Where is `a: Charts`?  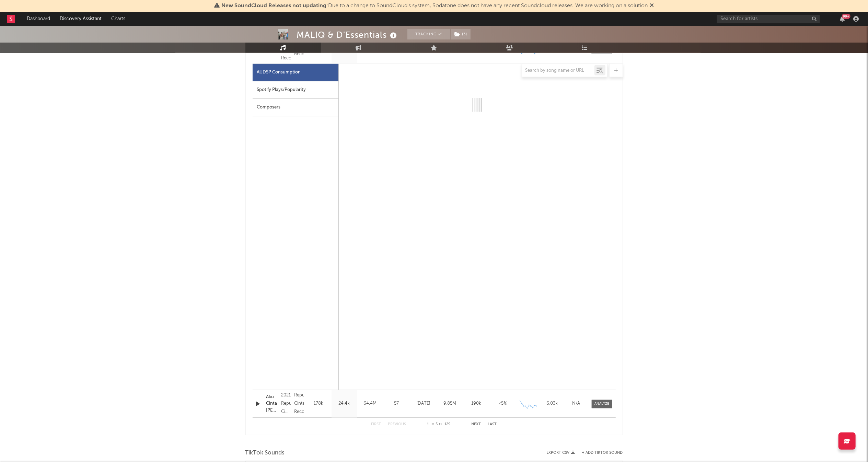
a: Charts is located at coordinates (118, 19).